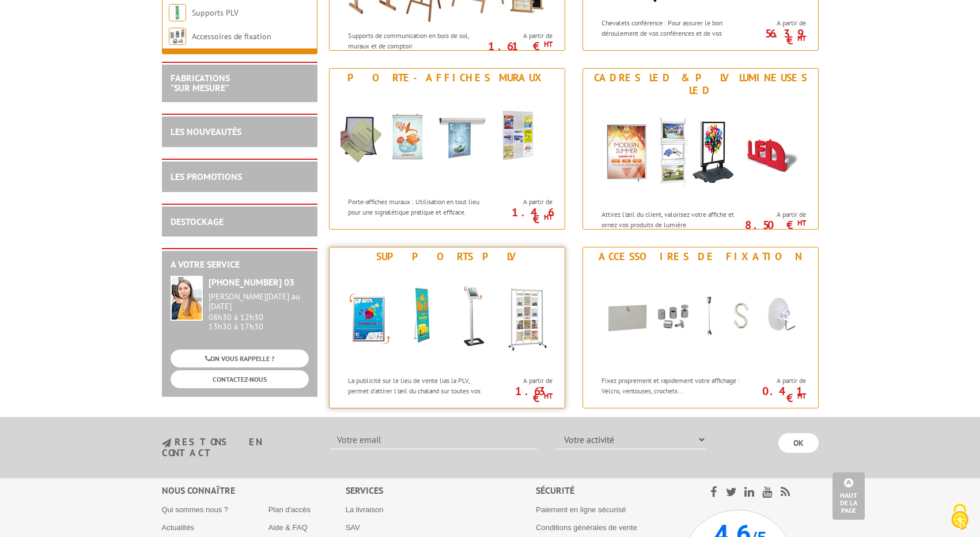  What do you see at coordinates (701, 151) in the screenshot?
I see `img: Cadres LED & PLV lumineuses LED` at bounding box center [701, 151].